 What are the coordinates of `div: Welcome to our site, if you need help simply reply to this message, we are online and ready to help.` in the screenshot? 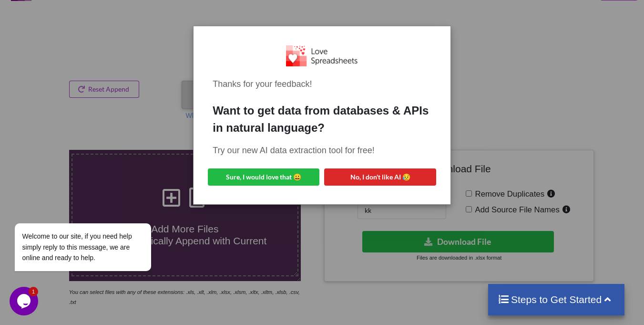 It's located at (86, 78).